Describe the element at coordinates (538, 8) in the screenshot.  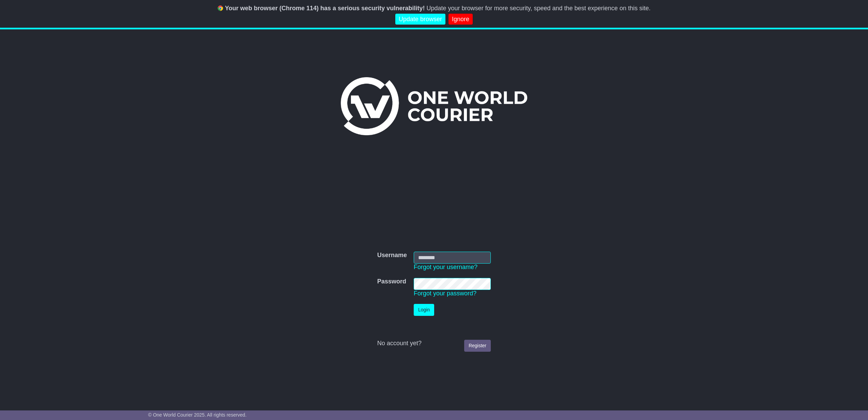
I see `span: Update your browser for more security, speed and the best experience on this site.` at that location.